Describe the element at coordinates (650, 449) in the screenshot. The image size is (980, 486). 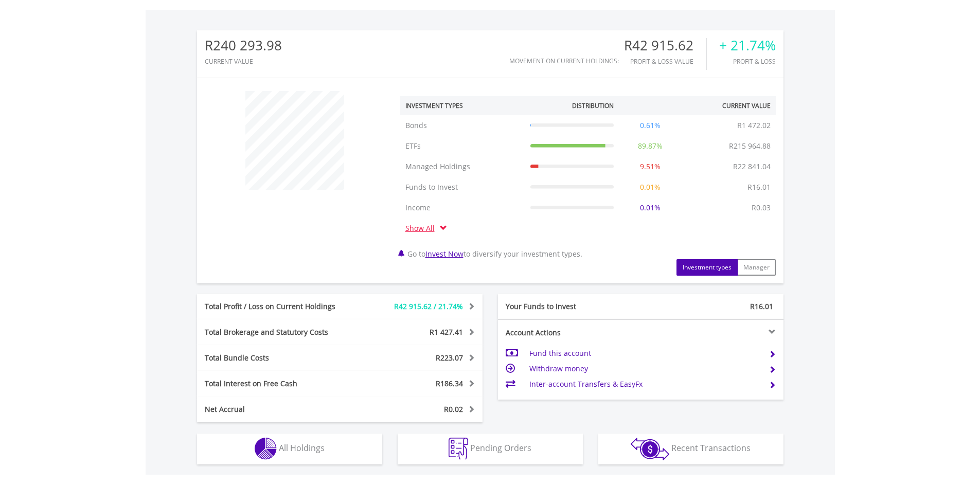
I see `img: transactions-zar-wht.png` at that location.